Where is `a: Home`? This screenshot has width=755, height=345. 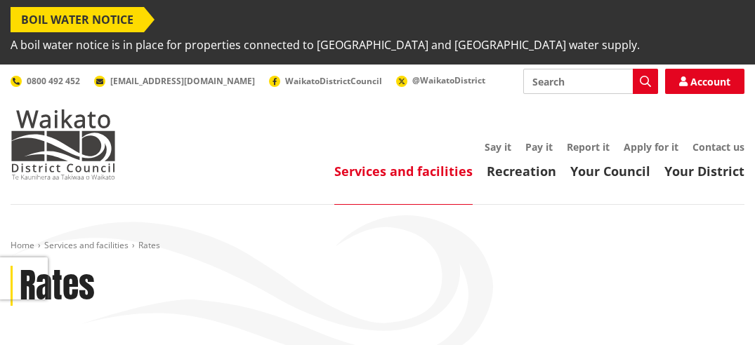 a: Home is located at coordinates (22, 245).